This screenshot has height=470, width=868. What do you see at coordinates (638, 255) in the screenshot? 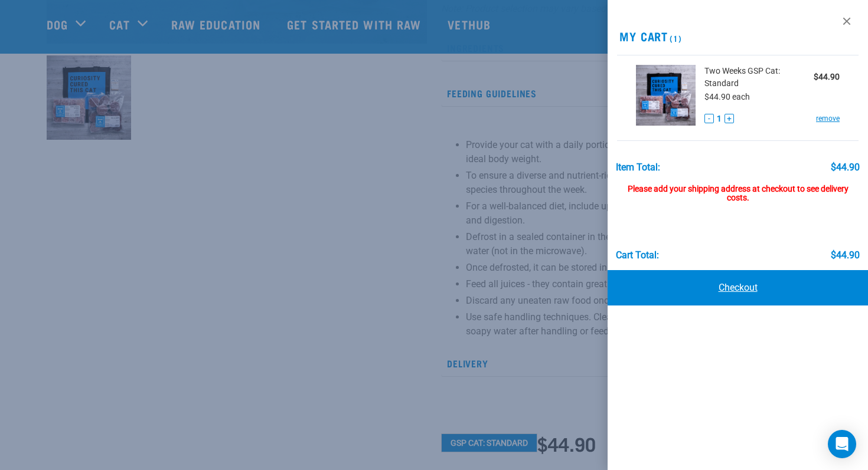
I see `div: Cart total:` at bounding box center [638, 255].